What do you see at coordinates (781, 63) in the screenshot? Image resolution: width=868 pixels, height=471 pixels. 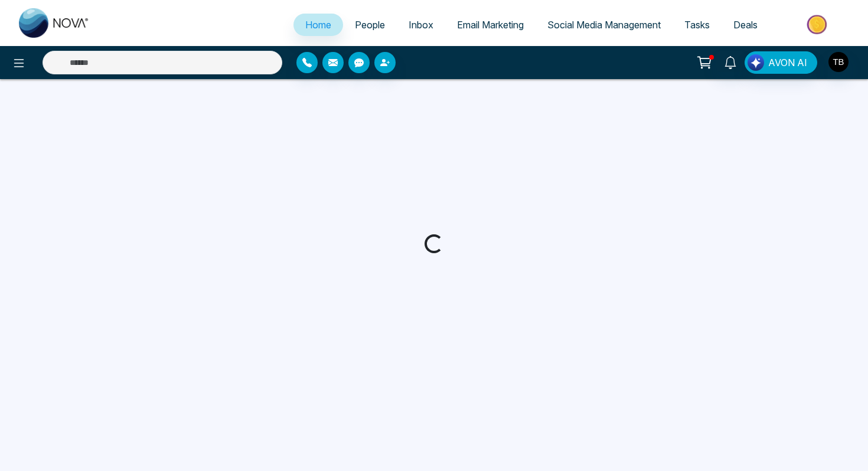 I see `button: AVON AI` at bounding box center [781, 63].